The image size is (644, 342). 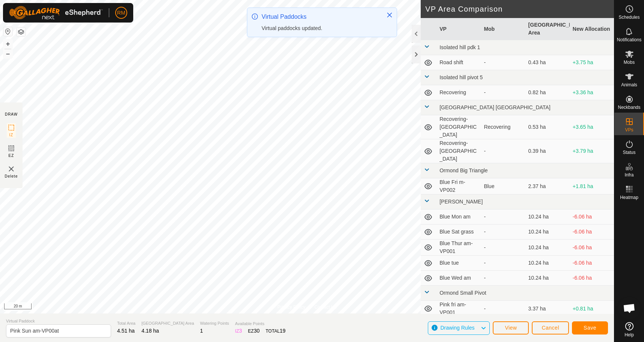 I want to click on span: Drawing Rules, so click(x=457, y=328).